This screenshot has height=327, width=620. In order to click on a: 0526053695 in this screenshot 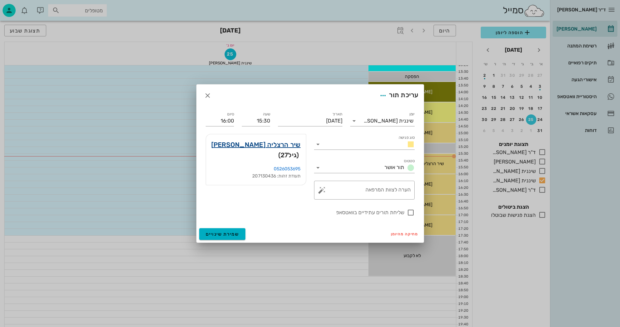, I will do `click(287, 169)`.